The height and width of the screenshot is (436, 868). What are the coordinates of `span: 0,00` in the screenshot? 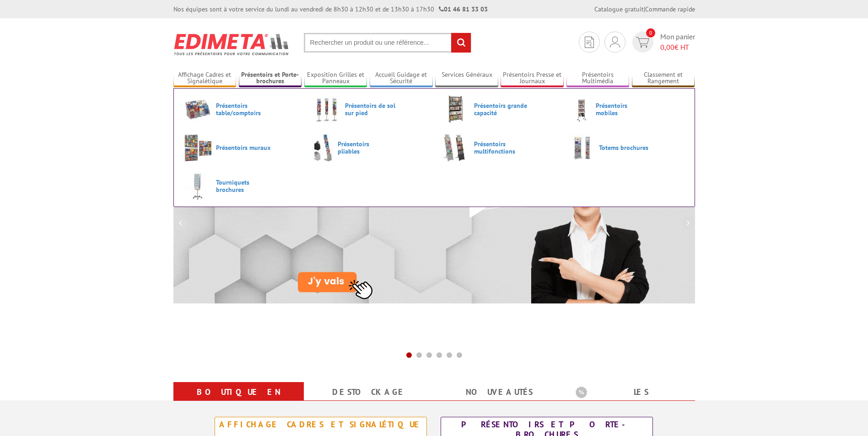 It's located at (667, 47).